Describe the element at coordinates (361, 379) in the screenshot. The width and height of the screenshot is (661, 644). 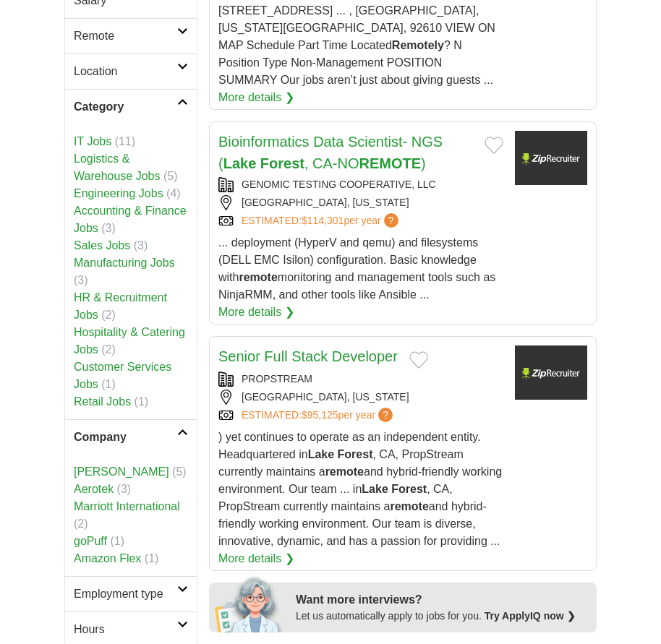
I see `div: PROPSTREAM` at that location.